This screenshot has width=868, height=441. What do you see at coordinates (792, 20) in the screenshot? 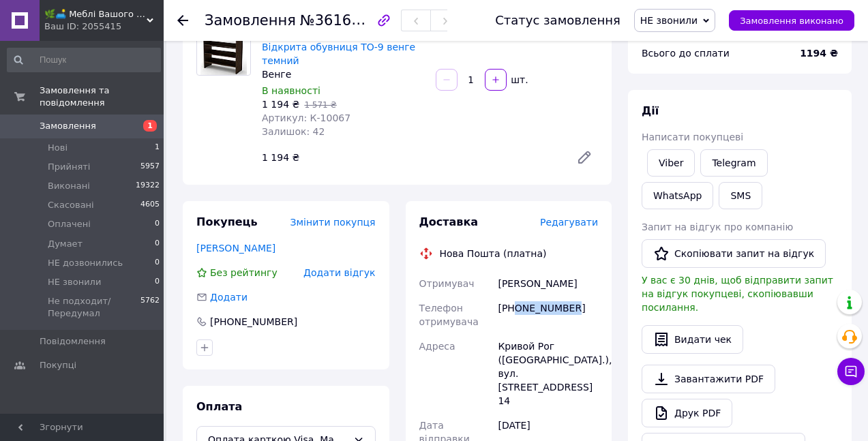
I see `button: Замовлення виконано` at bounding box center [792, 20].